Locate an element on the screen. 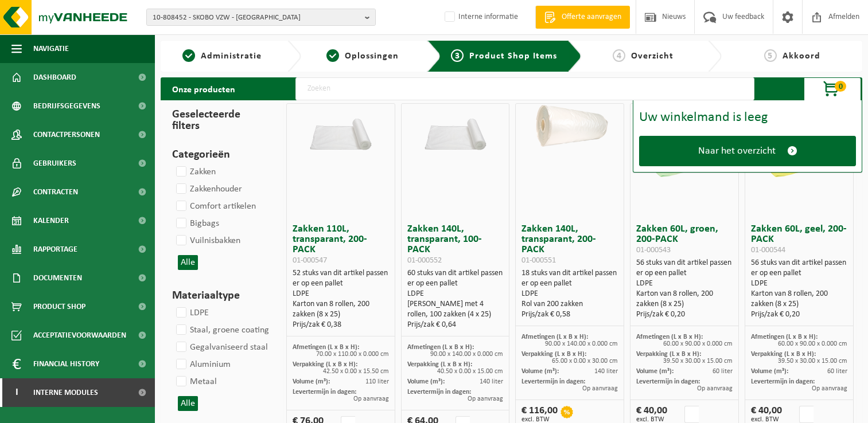  span: 1 is located at coordinates (189, 55).